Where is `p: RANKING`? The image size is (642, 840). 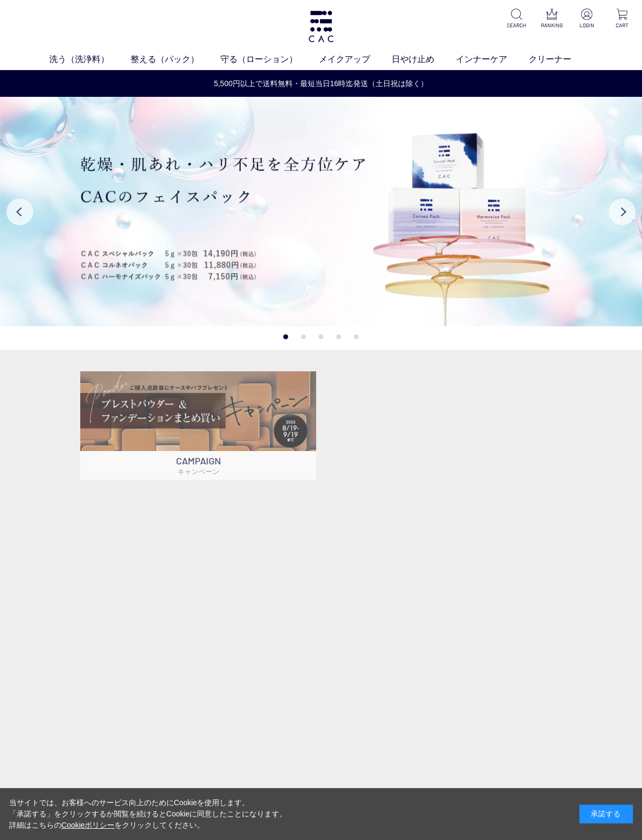 p: RANKING is located at coordinates (552, 25).